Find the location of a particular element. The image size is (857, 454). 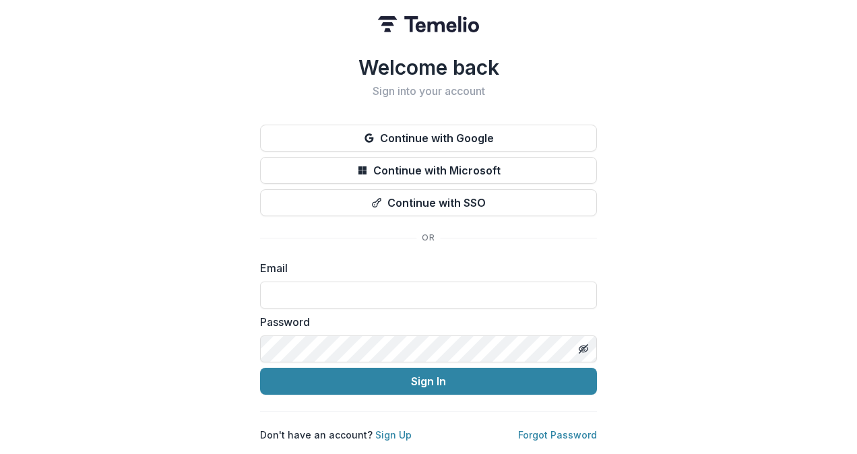

button: Continue with Microsoft is located at coordinates (428, 170).